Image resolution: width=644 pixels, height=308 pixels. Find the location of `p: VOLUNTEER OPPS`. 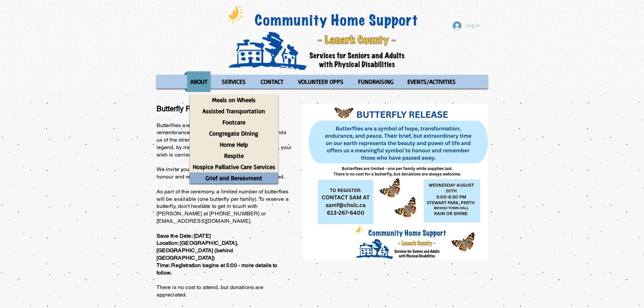

p: VOLUNTEER OPPS is located at coordinates (321, 81).